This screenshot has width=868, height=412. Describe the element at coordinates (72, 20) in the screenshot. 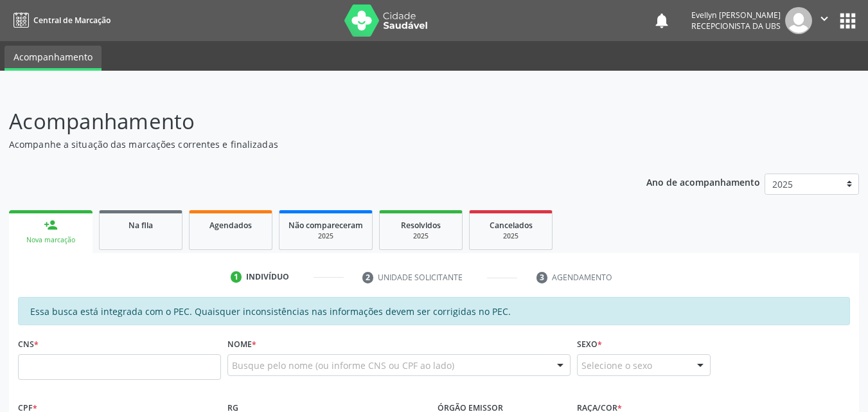

I see `span: Central de Marcação` at that location.